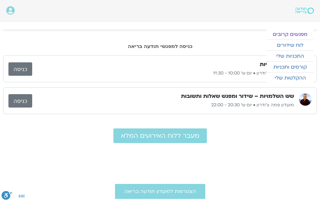 This screenshot has width=320, height=202. What do you see at coordinates (290, 78) in the screenshot?
I see `a: ההקלטות שלי` at bounding box center [290, 78].